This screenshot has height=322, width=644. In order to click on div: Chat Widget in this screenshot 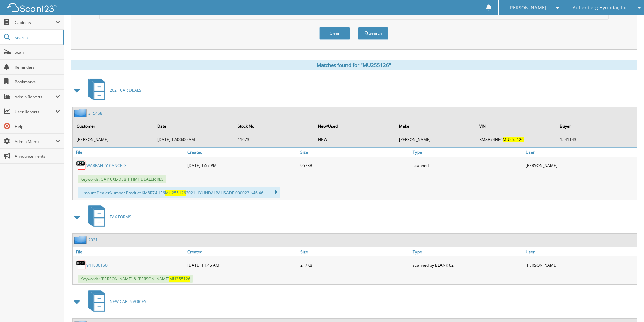, I will do `click(627, 306)`.